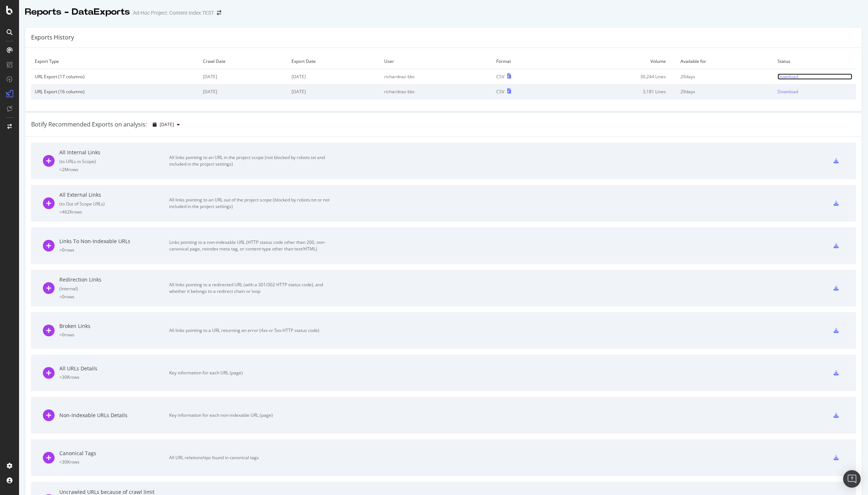 This screenshot has width=868, height=495. Describe the element at coordinates (525, 61) in the screenshot. I see `td: Format` at that location.